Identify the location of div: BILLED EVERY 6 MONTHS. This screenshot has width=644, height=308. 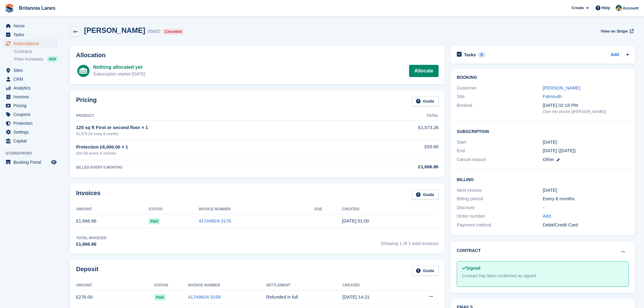
(218, 167).